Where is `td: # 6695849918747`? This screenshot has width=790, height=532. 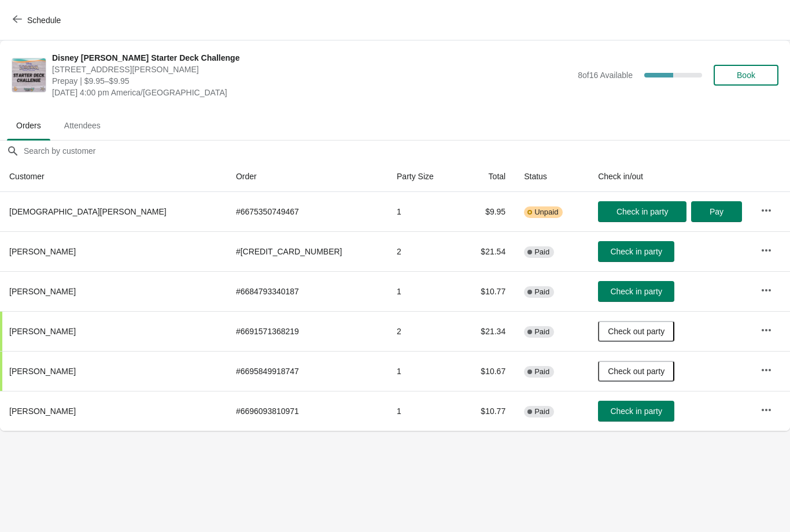 td: # 6695849918747 is located at coordinates (307, 371).